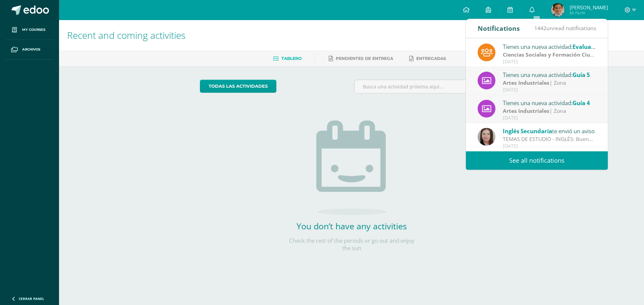 The height and width of the screenshot is (305, 644). I want to click on a: Entregadas, so click(427, 59).